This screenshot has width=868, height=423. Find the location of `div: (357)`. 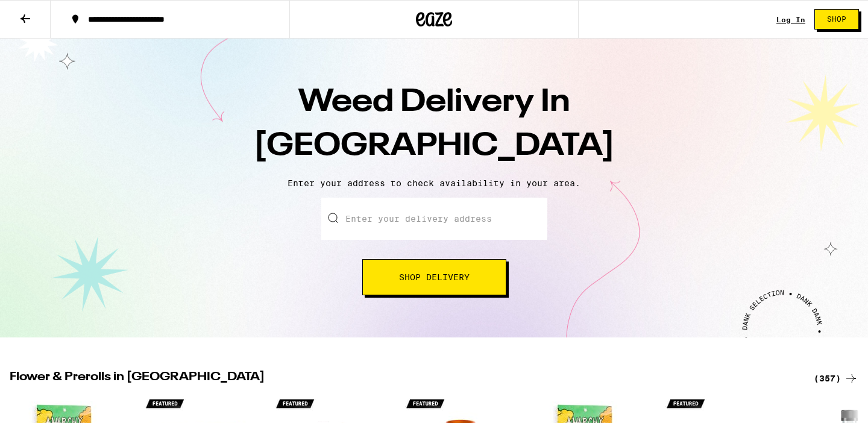

div: (357) is located at coordinates (836, 378).